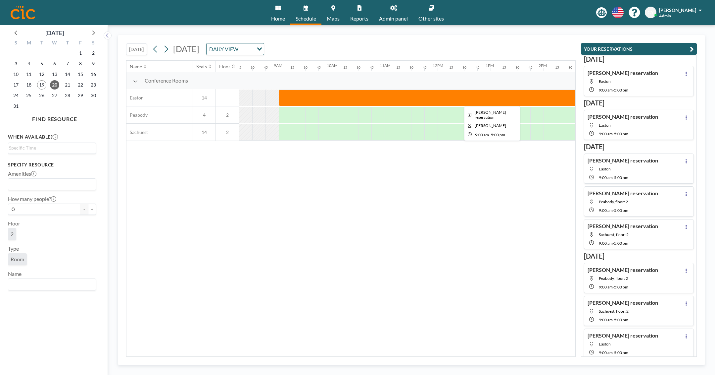 The width and height of the screenshot is (715, 375). Describe the element at coordinates (651, 13) in the screenshot. I see `span: GY` at that location.